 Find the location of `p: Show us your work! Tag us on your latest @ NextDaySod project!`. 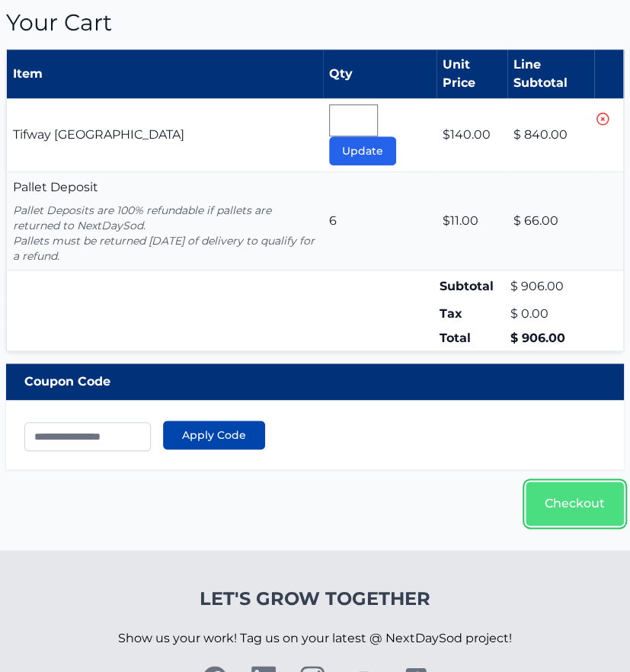

p: Show us your work! Tag us on your latest @ NextDaySod project! is located at coordinates (315, 638).